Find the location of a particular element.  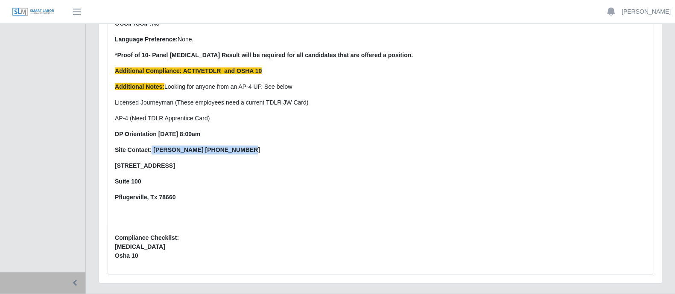

strong: OCCIP/CCIP: is located at coordinates (133, 23).